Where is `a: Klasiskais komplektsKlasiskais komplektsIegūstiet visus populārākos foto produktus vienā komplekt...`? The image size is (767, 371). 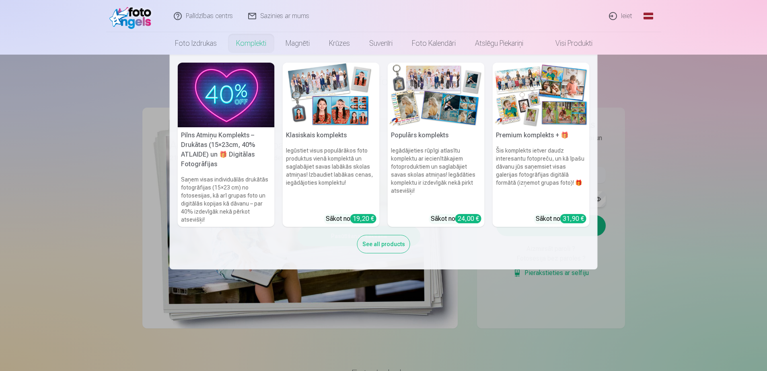 a: Klasiskais komplektsKlasiskais komplektsIegūstiet visus populārākos foto produktus vienā komplekt... is located at coordinates (331, 145).